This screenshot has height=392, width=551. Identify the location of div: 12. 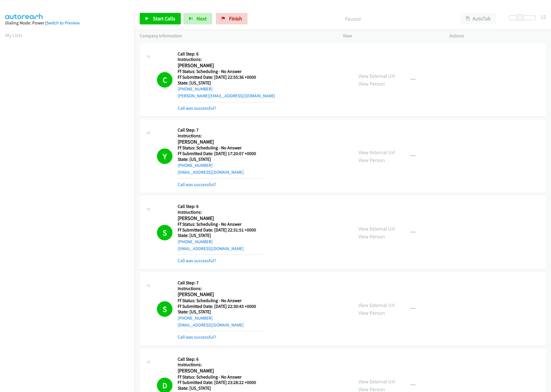
(544, 17).